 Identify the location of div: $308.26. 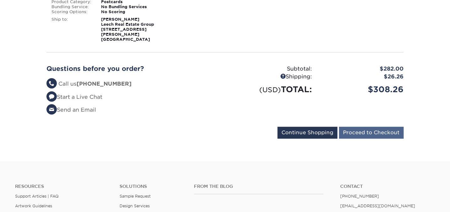
(363, 90).